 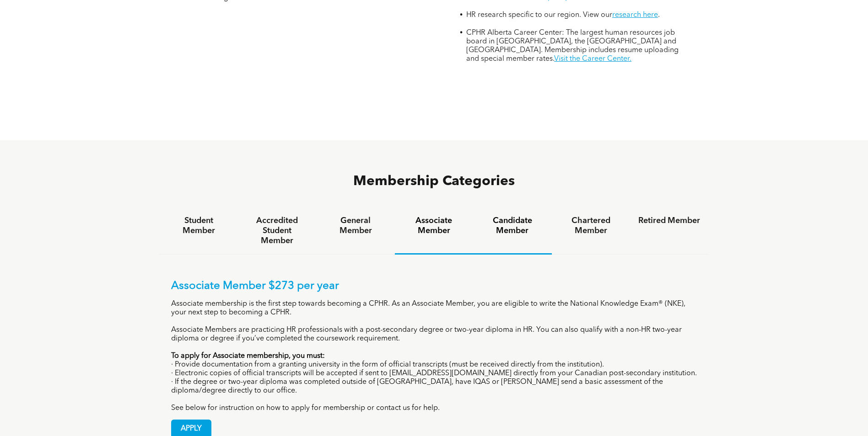 What do you see at coordinates (539, 15) in the screenshot?
I see `span: HR research specific to our region. View our` at bounding box center [539, 15].